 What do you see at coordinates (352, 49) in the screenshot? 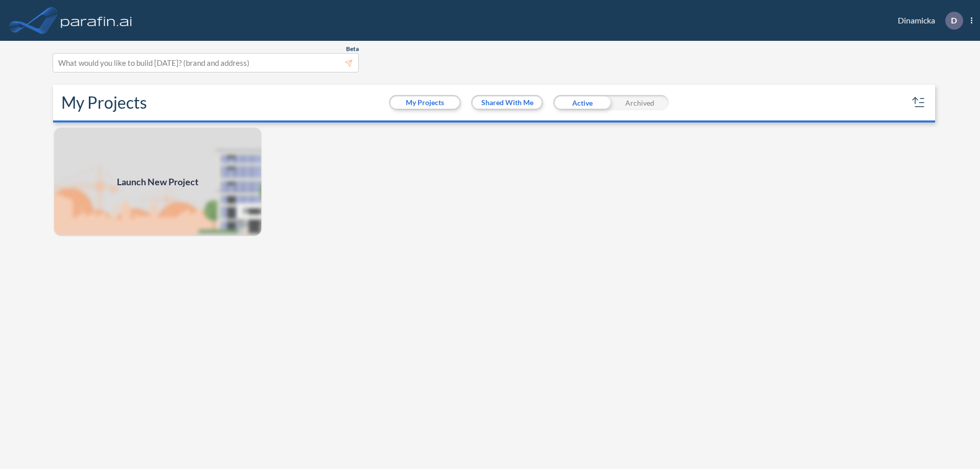
I see `span: Beta` at bounding box center [352, 49].